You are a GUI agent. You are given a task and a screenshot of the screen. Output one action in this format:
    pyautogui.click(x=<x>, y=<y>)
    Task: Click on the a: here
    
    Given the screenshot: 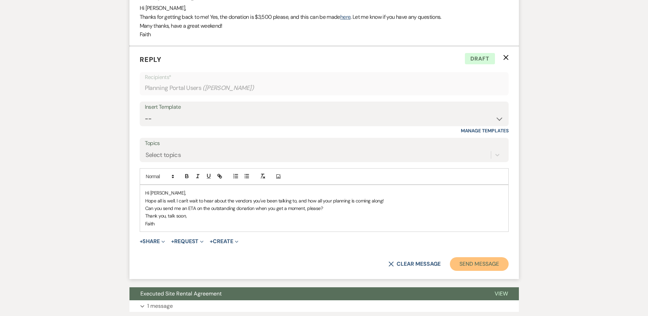 What is the action you would take?
    pyautogui.click(x=346, y=17)
    